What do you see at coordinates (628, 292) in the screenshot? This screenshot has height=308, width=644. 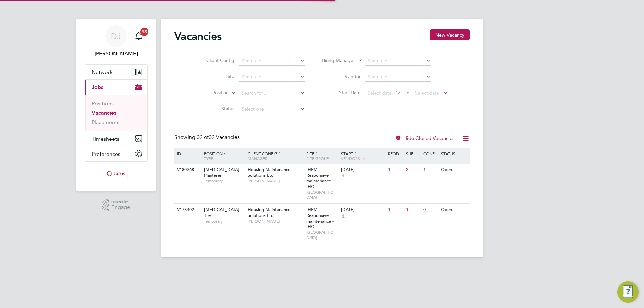 I see `button: Engage Resource Center` at bounding box center [628, 292].